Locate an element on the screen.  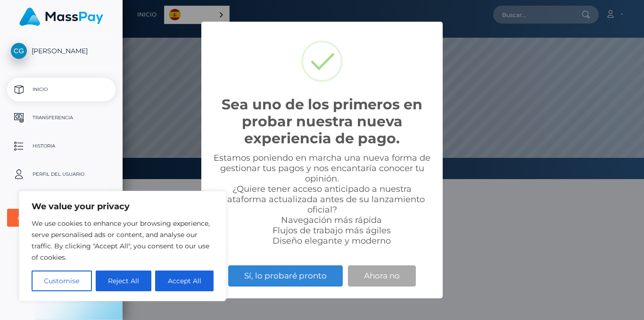
button: Reject All is located at coordinates (124, 281).